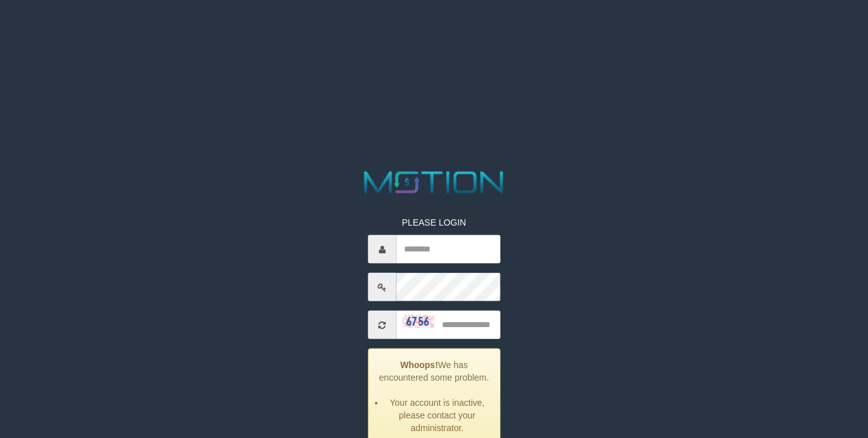 Image resolution: width=868 pixels, height=438 pixels. I want to click on p: PLEASE LOGIN, so click(434, 223).